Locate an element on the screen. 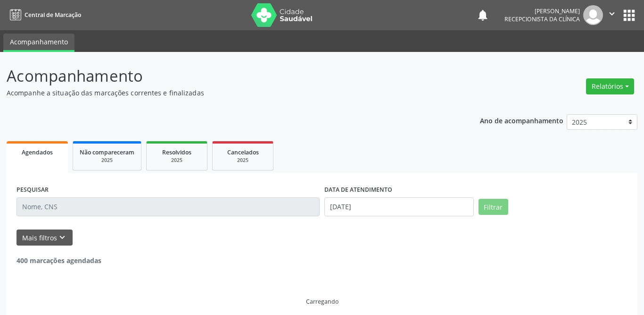 The height and width of the screenshot is (315, 644). span: Central de Marcação is located at coordinates (53, 14).